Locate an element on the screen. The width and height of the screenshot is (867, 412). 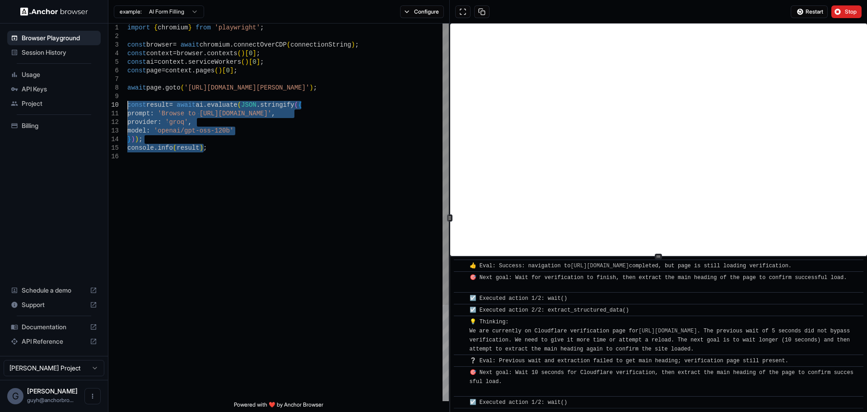
div: 8 is located at coordinates (113, 88).